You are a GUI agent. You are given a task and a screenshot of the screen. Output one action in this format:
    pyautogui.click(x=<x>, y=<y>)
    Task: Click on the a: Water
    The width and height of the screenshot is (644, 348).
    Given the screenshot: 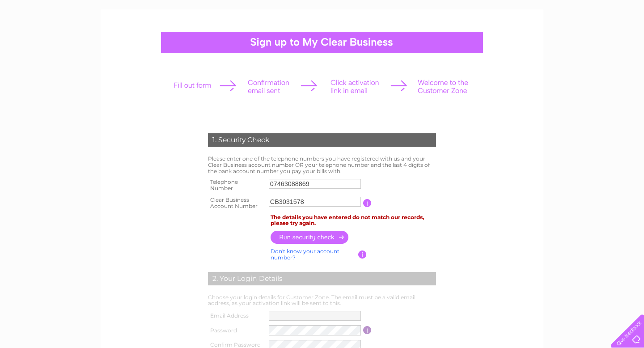 What is the action you would take?
    pyautogui.click(x=527, y=41)
    